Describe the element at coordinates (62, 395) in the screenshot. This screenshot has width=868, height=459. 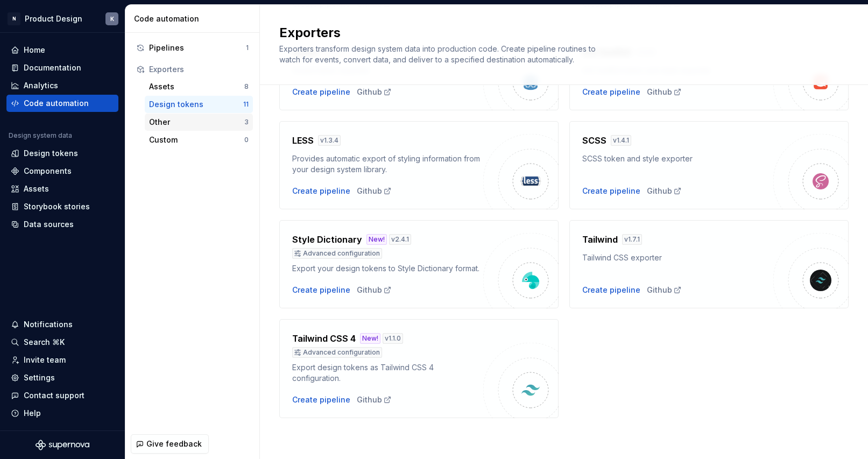
I see `button: Contact support` at that location.